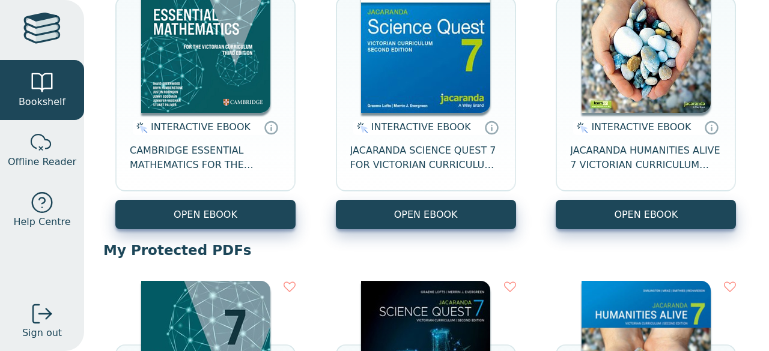  I want to click on span: CAMBRIDGE ESSENTIAL MATHEMATICS FOR THE VICTORIAN CURRICULUM YEAR 7 EBOOK 3E, so click(205, 158).